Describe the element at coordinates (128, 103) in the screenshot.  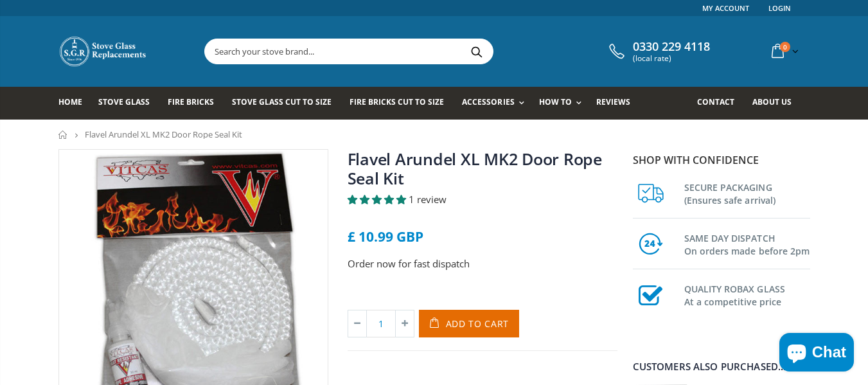
I see `a: Stove Glass` at that location.